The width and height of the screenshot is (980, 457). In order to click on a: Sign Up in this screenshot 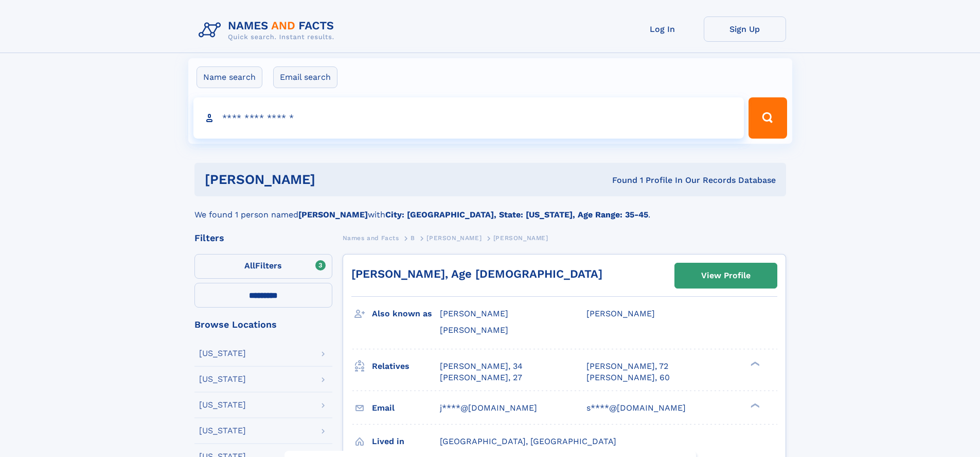, I will do `click(745, 29)`.